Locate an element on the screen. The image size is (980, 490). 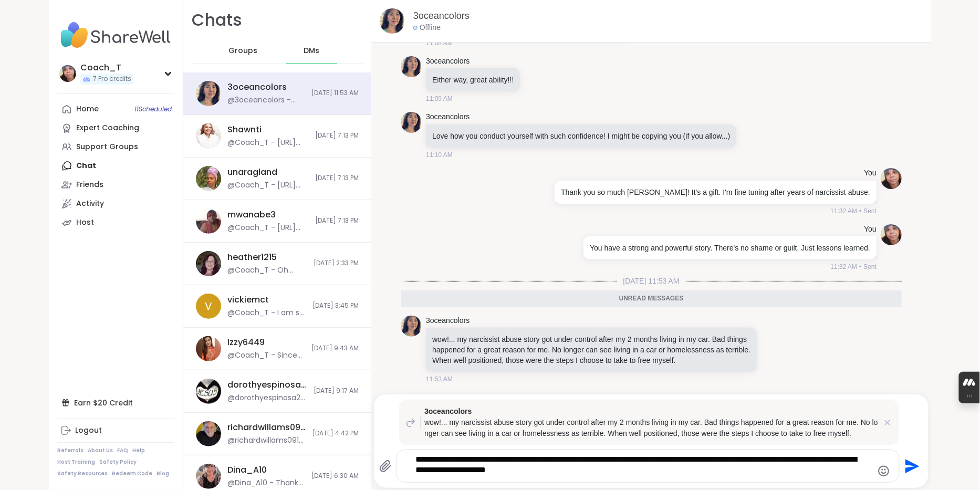
a: Host is located at coordinates (115, 223).